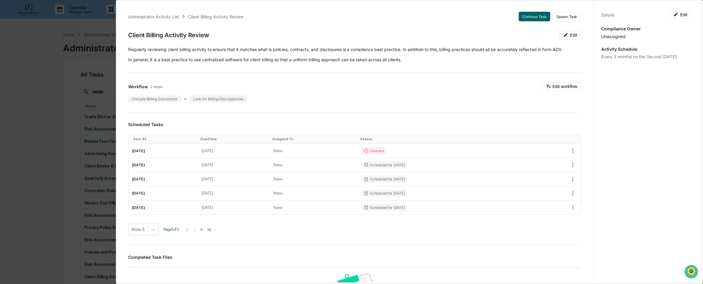 This screenshot has width=703, height=284. What do you see at coordinates (354, 60) in the screenshot?
I see `p: In general, it is a best practice to use centralized software for client billing so that a unifor...` at bounding box center [354, 60].